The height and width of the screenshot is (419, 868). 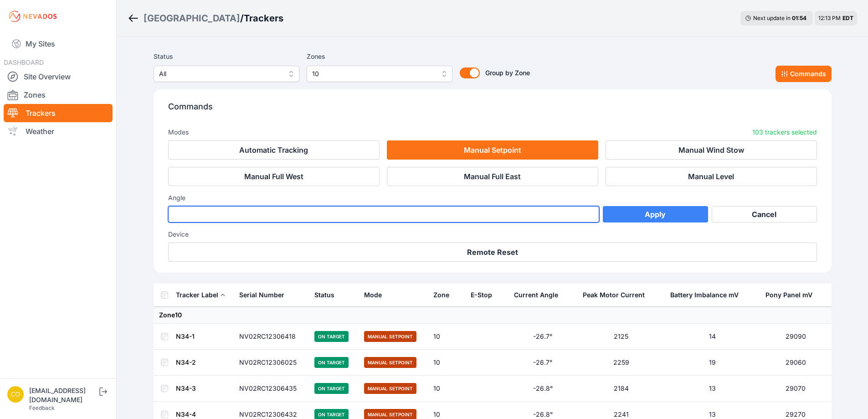 I want to click on a: N34-3, so click(x=186, y=388).